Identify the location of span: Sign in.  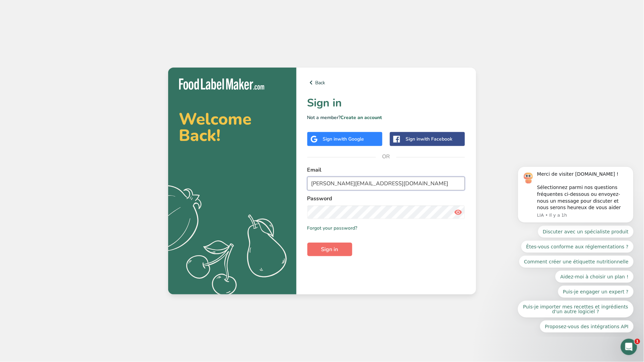
(330, 249).